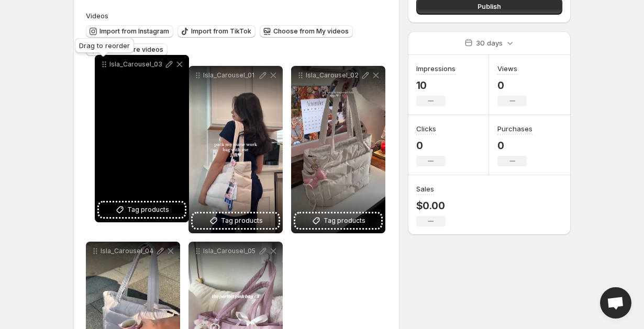  Describe the element at coordinates (306, 31) in the screenshot. I see `button: Choose from My videos` at that location.